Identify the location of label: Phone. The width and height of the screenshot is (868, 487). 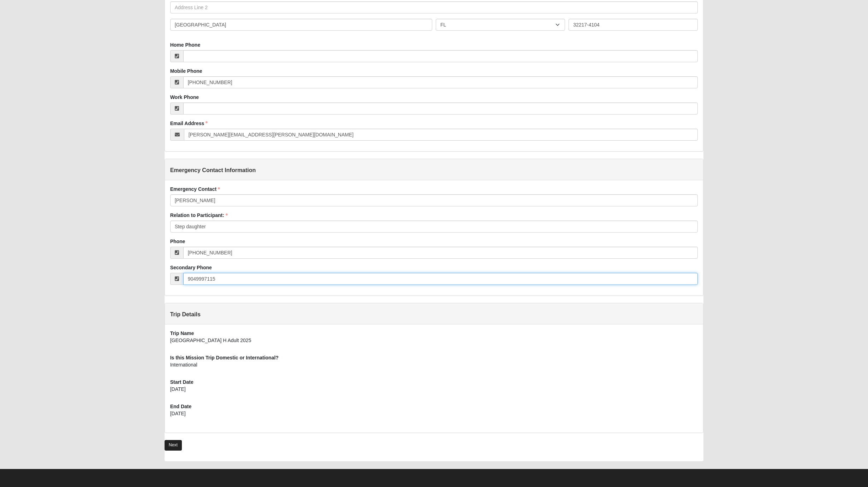
(178, 241).